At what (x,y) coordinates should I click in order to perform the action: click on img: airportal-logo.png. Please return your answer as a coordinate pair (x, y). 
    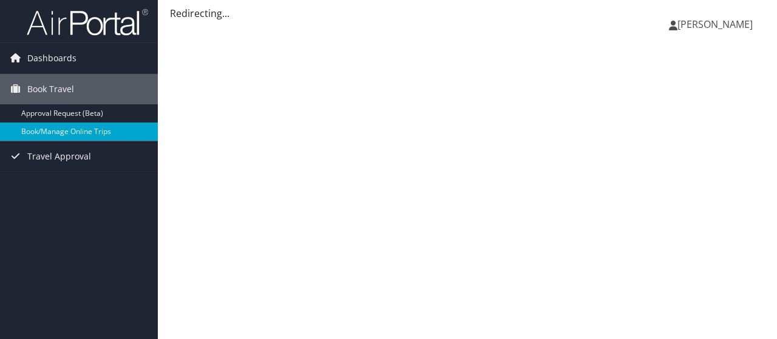
    Looking at the image, I should click on (87, 22).